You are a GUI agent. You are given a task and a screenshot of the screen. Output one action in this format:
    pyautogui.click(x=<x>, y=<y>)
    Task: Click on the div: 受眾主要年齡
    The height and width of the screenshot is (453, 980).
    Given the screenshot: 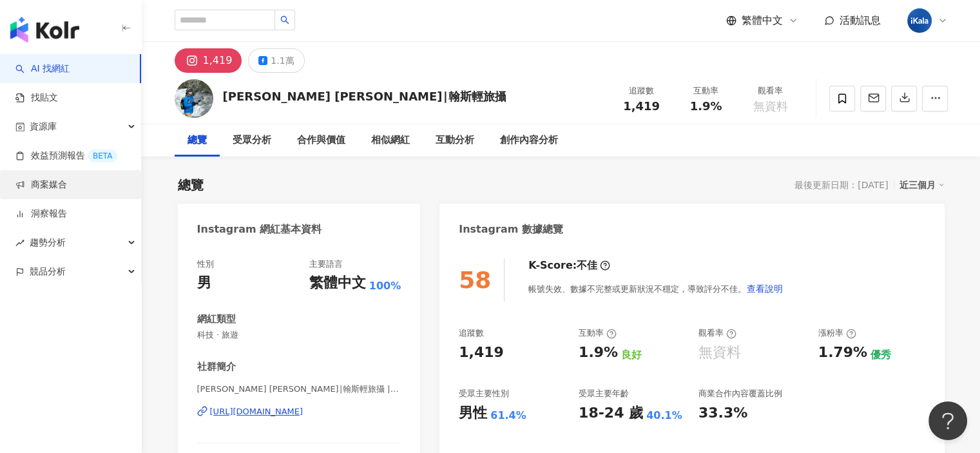 What is the action you would take?
    pyautogui.click(x=604, y=394)
    